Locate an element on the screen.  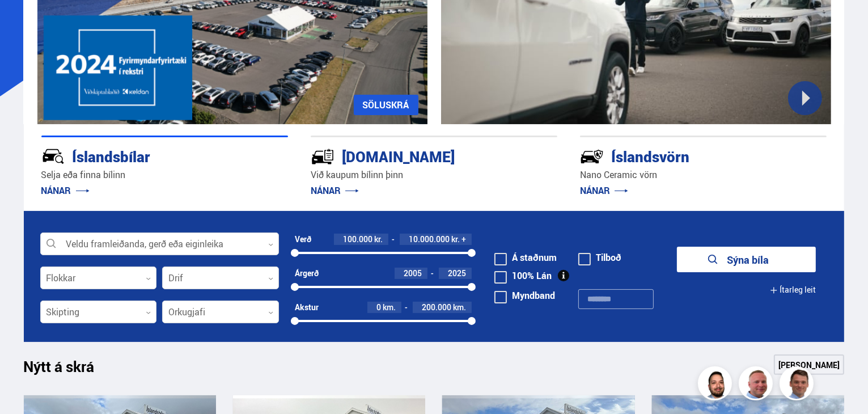
p: Við kaupum bílinn þinn is located at coordinates (434, 175).